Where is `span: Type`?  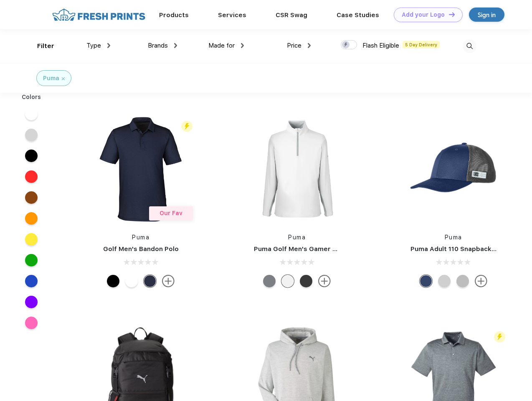 span: Type is located at coordinates (94, 45).